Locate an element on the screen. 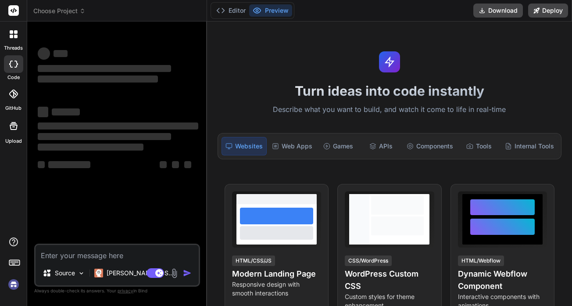  h4: Dynamic Webflow Component is located at coordinates (502, 280).